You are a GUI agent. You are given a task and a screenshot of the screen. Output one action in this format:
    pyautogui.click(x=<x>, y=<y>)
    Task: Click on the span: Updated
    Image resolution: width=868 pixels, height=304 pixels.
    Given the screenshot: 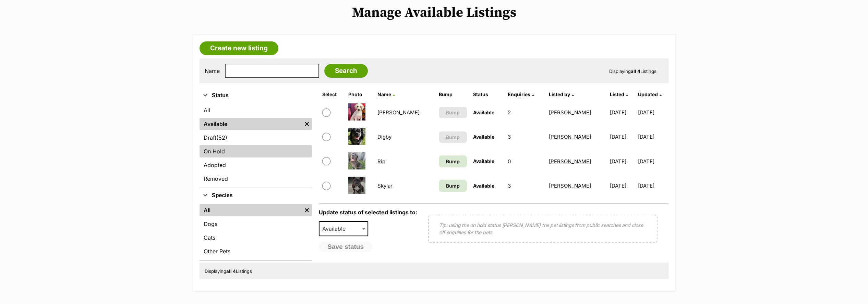 What is the action you would take?
    pyautogui.click(x=648, y=95)
    